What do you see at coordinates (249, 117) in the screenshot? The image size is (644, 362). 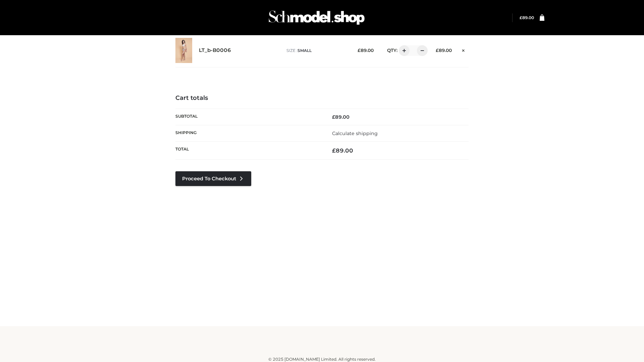 I see `th: Subtotal` at bounding box center [249, 117].